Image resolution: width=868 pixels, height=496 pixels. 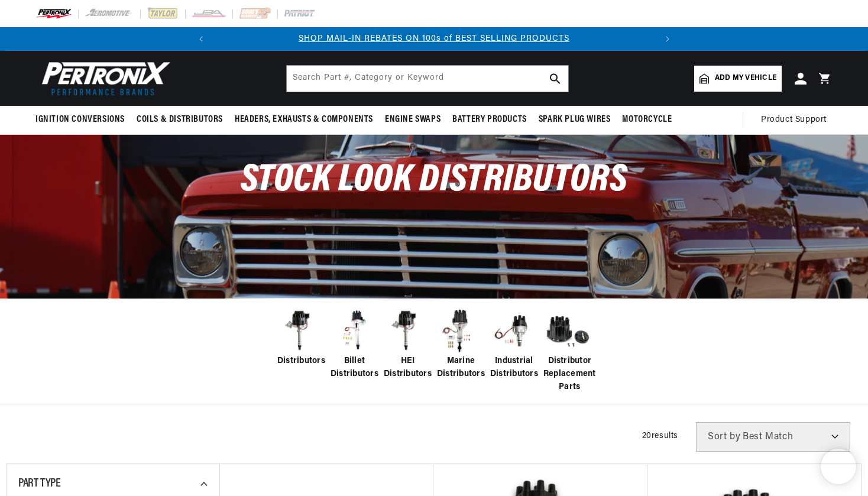 I want to click on span: Product Support, so click(x=793, y=120).